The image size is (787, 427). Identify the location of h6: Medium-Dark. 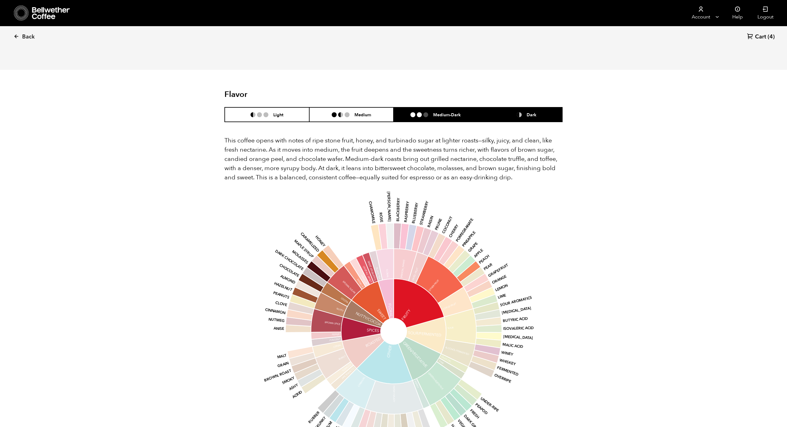
(447, 114).